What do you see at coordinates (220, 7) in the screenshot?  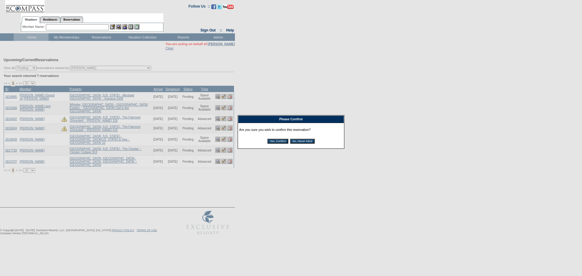 I see `img: Follow us on Twitter` at bounding box center [220, 7].